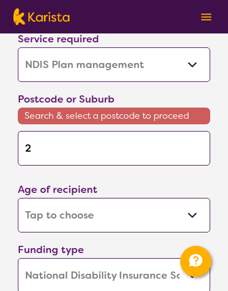 The image size is (228, 291). What do you see at coordinates (41, 17) in the screenshot?
I see `img: Karista logo` at bounding box center [41, 17].